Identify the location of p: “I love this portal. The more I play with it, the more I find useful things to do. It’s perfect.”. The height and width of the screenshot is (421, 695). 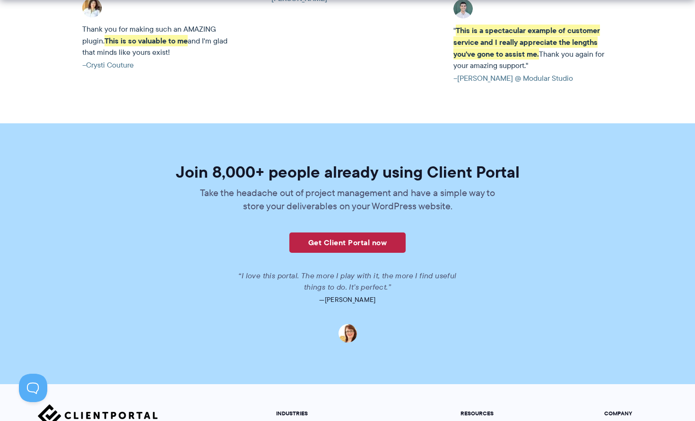
(347, 282).